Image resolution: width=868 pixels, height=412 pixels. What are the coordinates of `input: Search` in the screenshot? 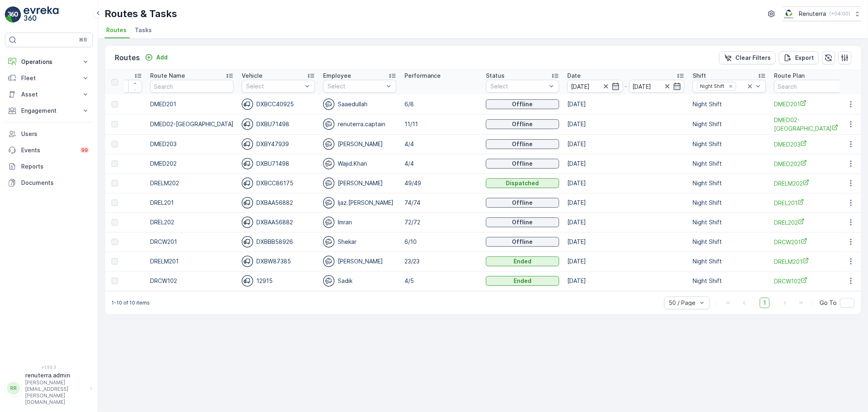 It's located at (811, 86).